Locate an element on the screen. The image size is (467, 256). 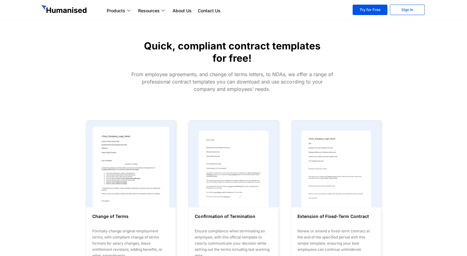
h6: Confirmation of Termination is located at coordinates (233, 220).